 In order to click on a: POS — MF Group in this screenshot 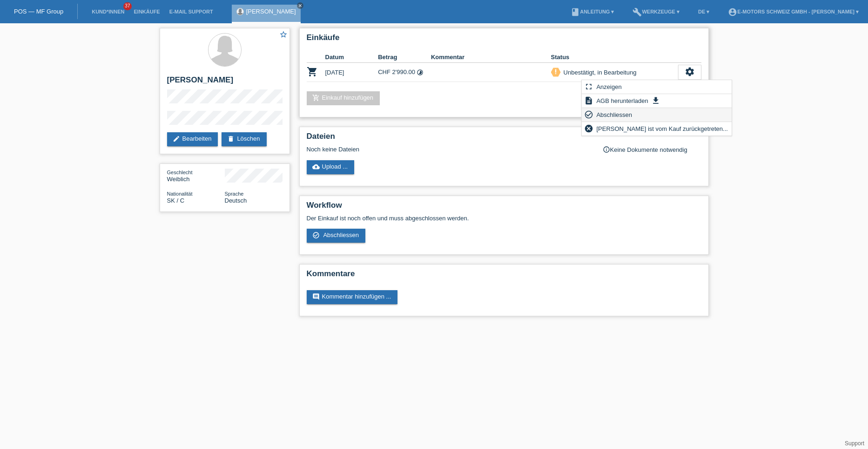, I will do `click(38, 11)`.